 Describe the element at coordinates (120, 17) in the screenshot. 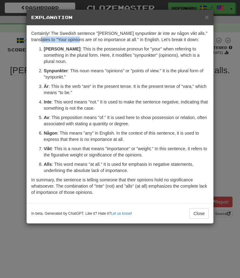

I see `h5: Explanation` at that location.